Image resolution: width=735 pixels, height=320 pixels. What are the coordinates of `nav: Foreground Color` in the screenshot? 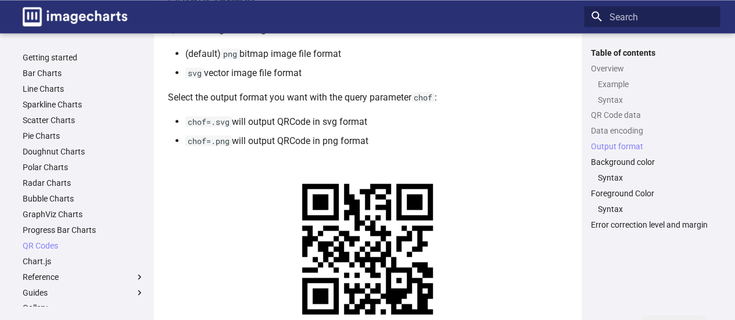 It's located at (652, 208).